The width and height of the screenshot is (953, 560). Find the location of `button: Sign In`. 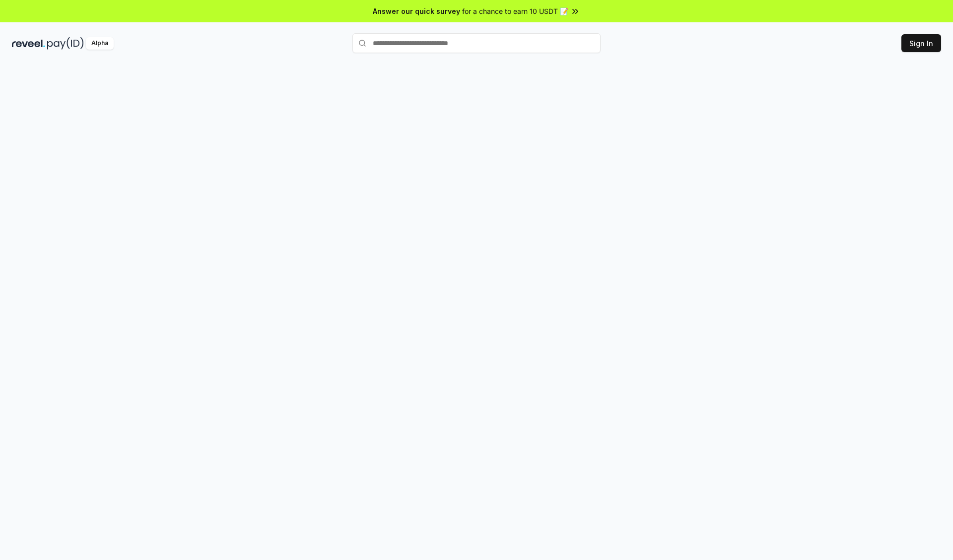

button: Sign In is located at coordinates (921, 43).